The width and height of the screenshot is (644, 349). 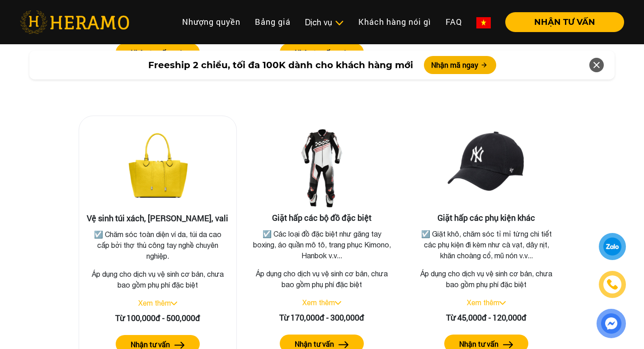 I want to click on div: Từ 100,000đ - 500,000đ, so click(x=158, y=318).